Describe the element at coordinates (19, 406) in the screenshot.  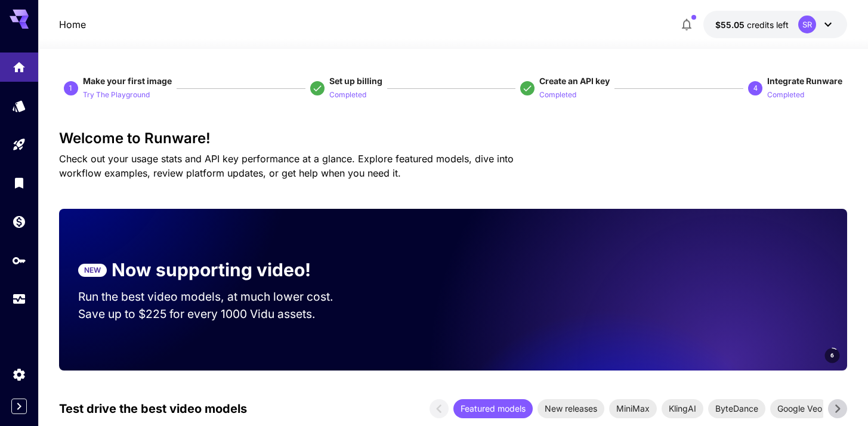
I see `button: Expand sidebar` at that location.